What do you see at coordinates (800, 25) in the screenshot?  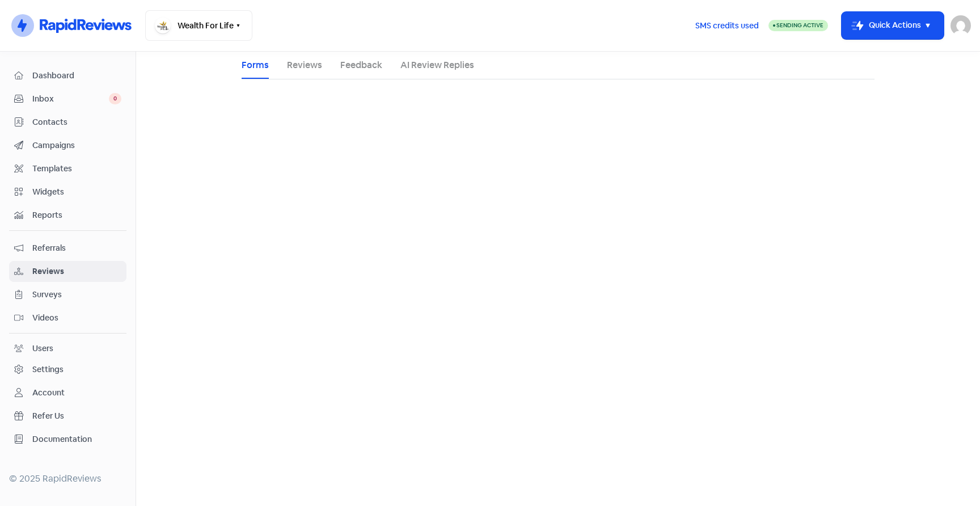 I see `span: Sending Active` at bounding box center [800, 25].